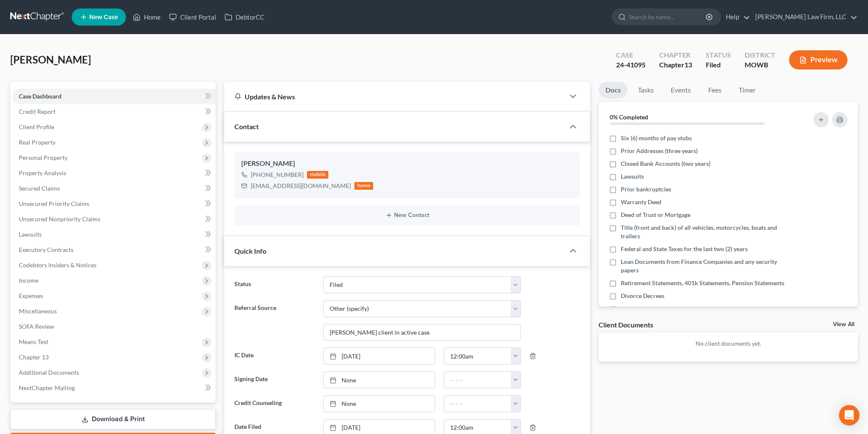 The height and width of the screenshot is (434, 868). I want to click on a: View All, so click(844, 325).